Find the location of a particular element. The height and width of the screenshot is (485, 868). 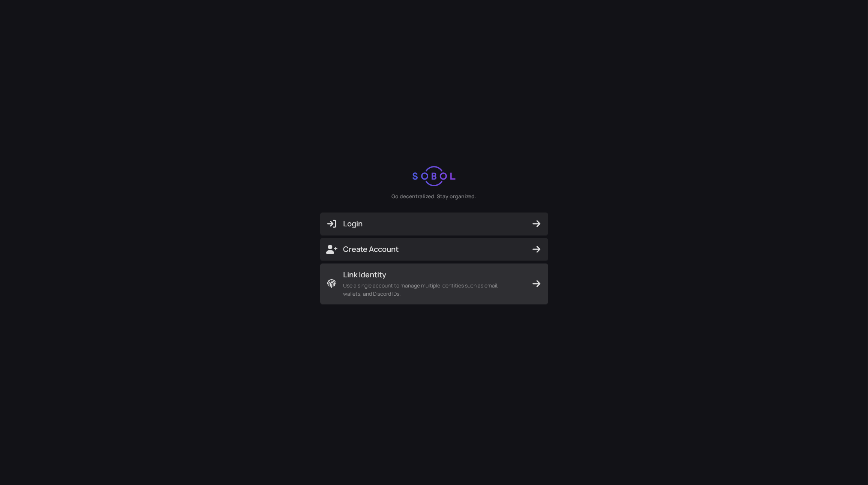

span: Link Identity is located at coordinates (430, 275).